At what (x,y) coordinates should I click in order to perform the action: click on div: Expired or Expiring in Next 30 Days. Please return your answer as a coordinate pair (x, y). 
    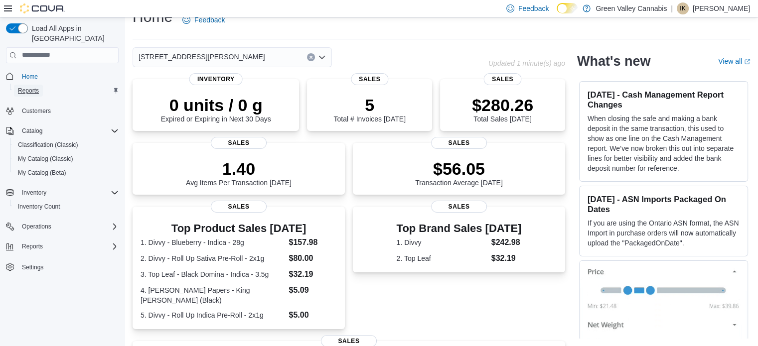
    Looking at the image, I should click on (216, 109).